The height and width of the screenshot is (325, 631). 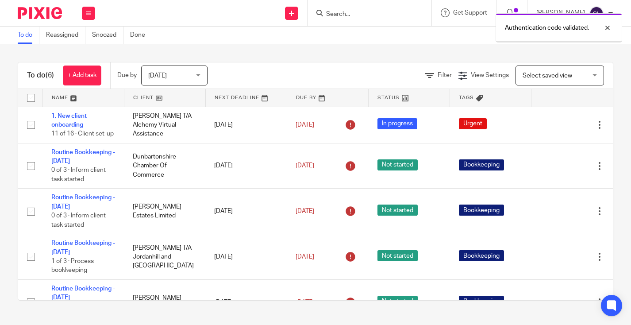 What do you see at coordinates (397, 123) in the screenshot?
I see `span: In progress` at bounding box center [397, 123].